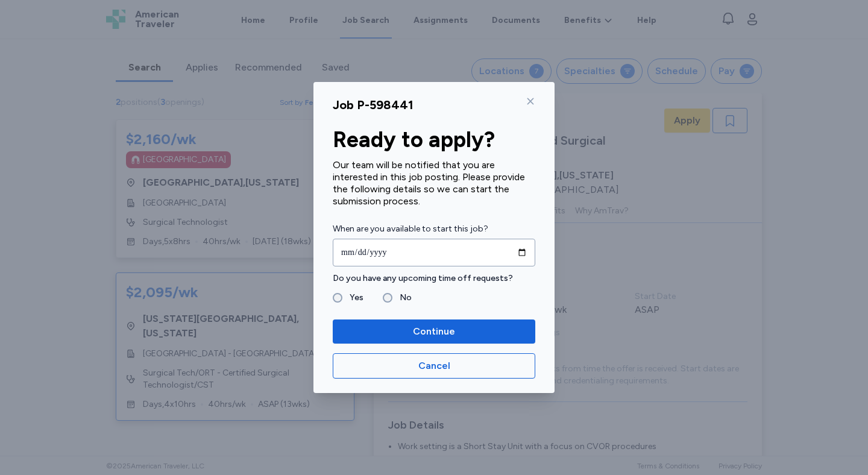 This screenshot has width=868, height=475. I want to click on label: No, so click(402, 298).